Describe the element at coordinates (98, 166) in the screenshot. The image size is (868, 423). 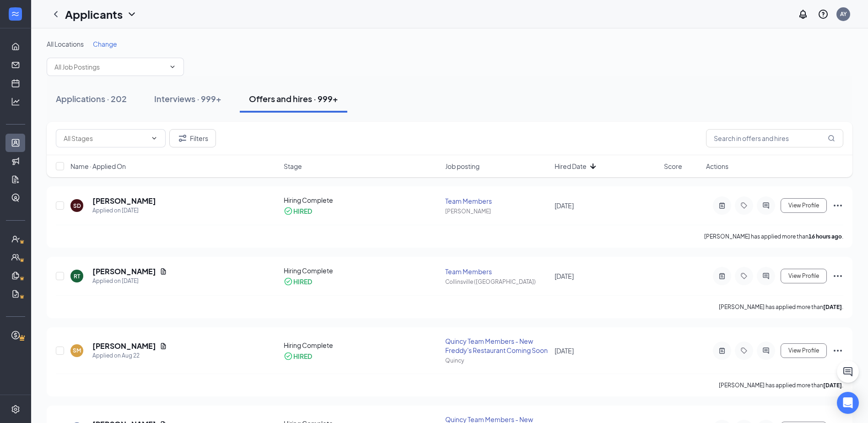
I see `span: Name · Applied On` at that location.